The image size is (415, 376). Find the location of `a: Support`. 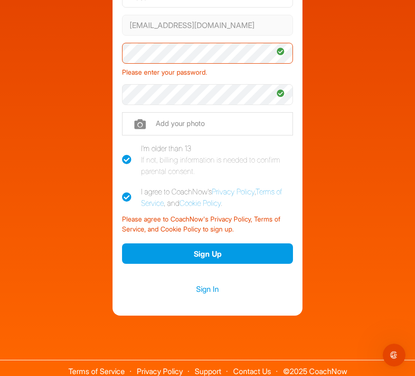

a: Support is located at coordinates (208, 371).